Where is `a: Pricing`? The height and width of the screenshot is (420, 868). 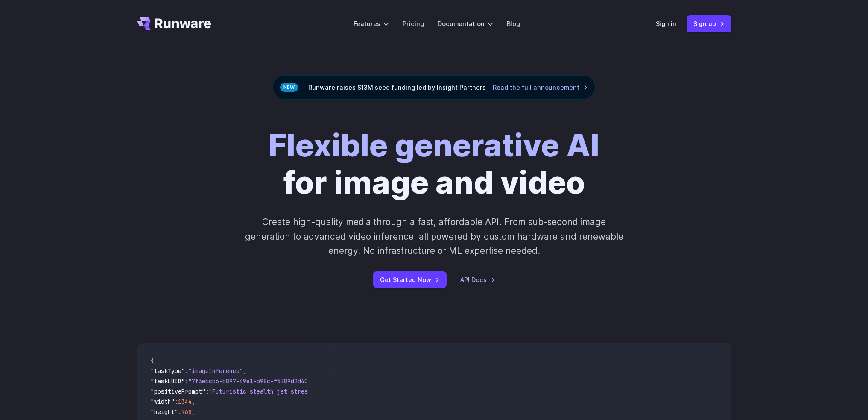
a: Pricing is located at coordinates (414, 23).